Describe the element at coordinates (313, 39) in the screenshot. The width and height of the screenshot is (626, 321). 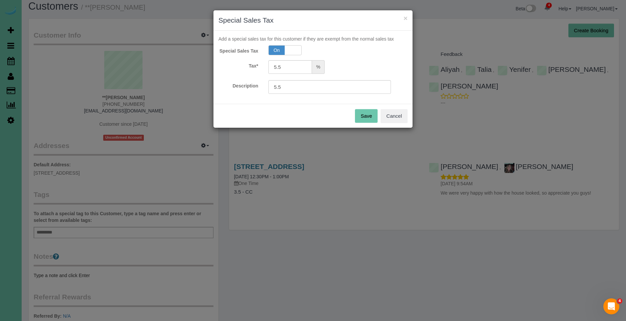
I see `p: Add a special sales tax for this customer if they are exempt from the normal sales tax` at that location.